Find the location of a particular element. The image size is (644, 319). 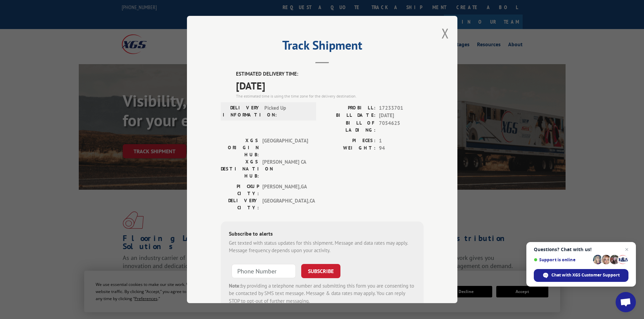

label: PICKUP CITY: is located at coordinates (240, 190).